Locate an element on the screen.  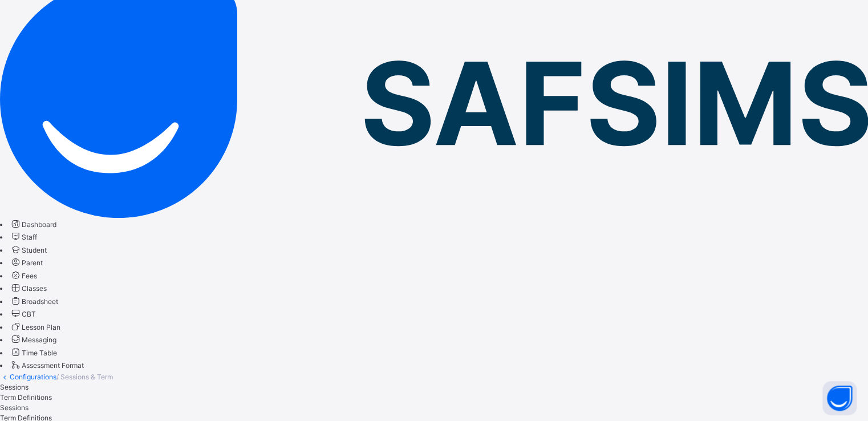
a: Time Table is located at coordinates (33, 352).